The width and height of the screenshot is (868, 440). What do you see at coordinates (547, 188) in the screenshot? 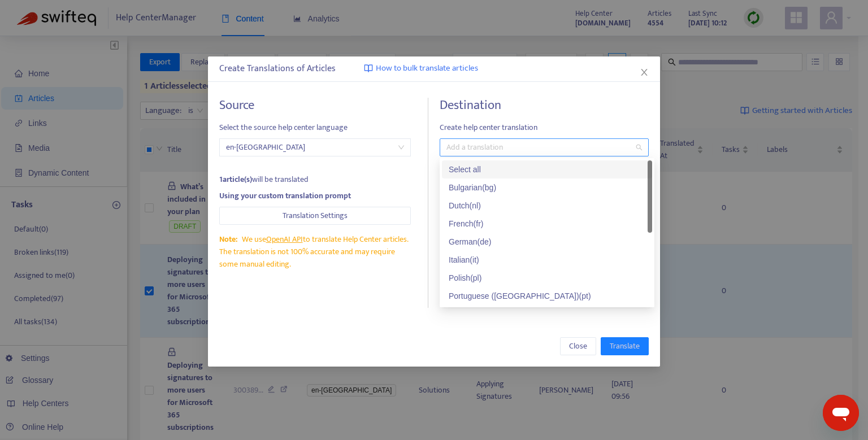
I see `div: Bulgarian ( bg )` at bounding box center [547, 188].